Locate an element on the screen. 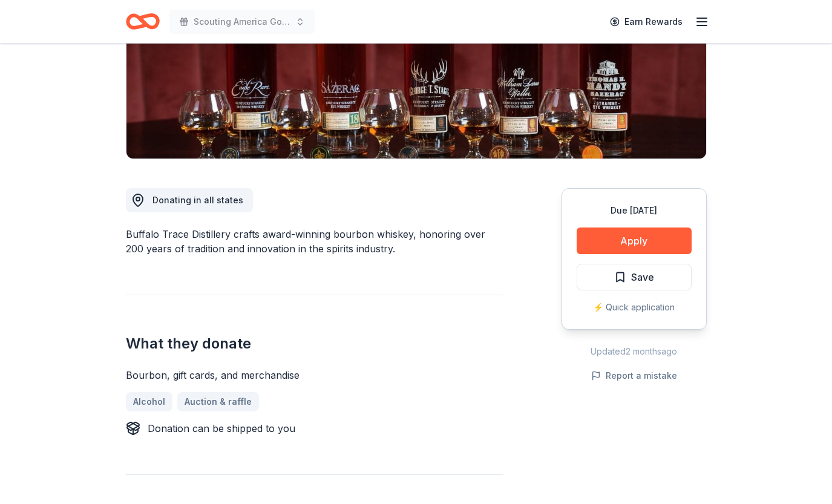  div: Updated 2 months ago is located at coordinates (634, 351).